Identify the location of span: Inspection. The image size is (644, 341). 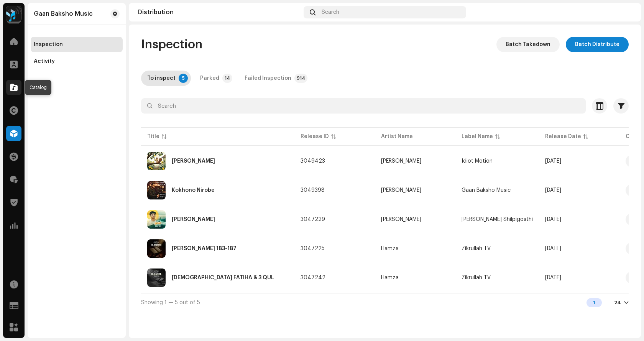
(172, 45).